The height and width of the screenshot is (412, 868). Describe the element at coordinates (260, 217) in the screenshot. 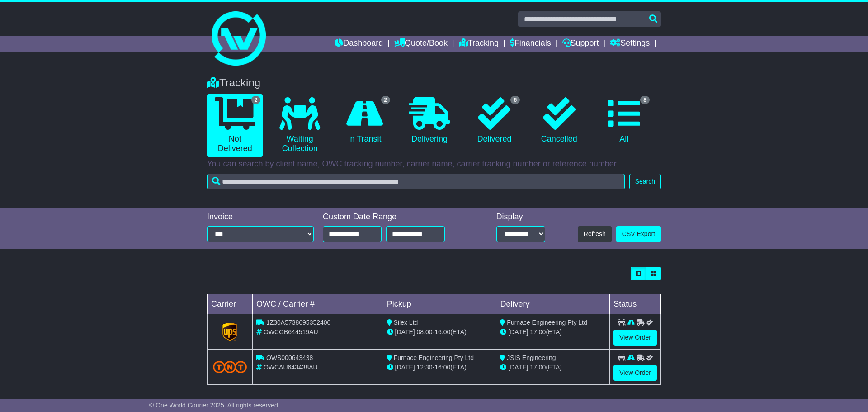

I see `div: Invoice` at that location.